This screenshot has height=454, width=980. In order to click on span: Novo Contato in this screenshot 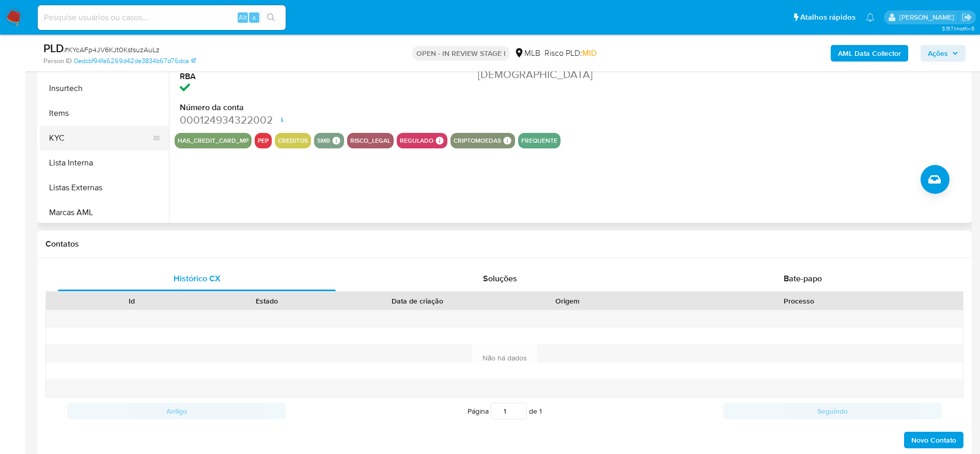, I will do `click(933, 440)`.